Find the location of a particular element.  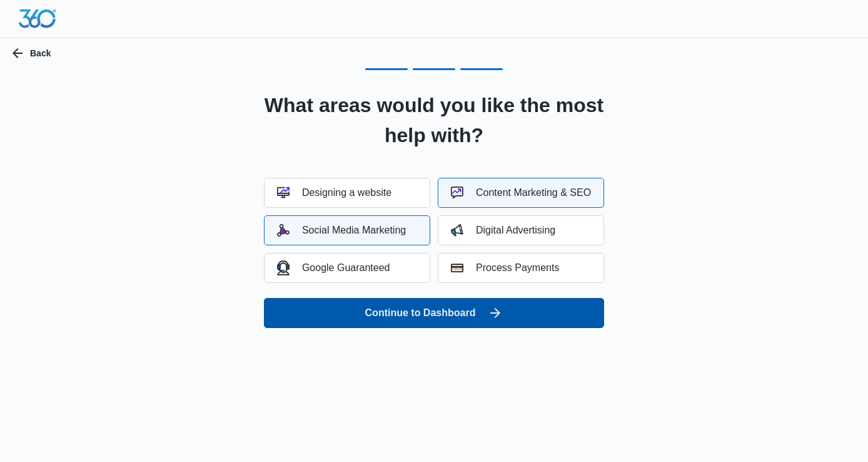

button: Content Marketing & SEO is located at coordinates (521, 193).